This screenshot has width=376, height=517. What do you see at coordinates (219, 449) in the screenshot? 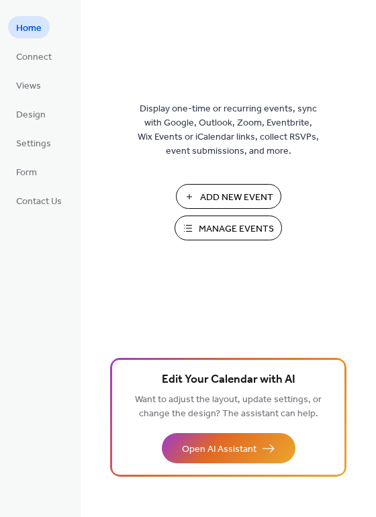
I see `span: Open AI Assistant` at bounding box center [219, 449].